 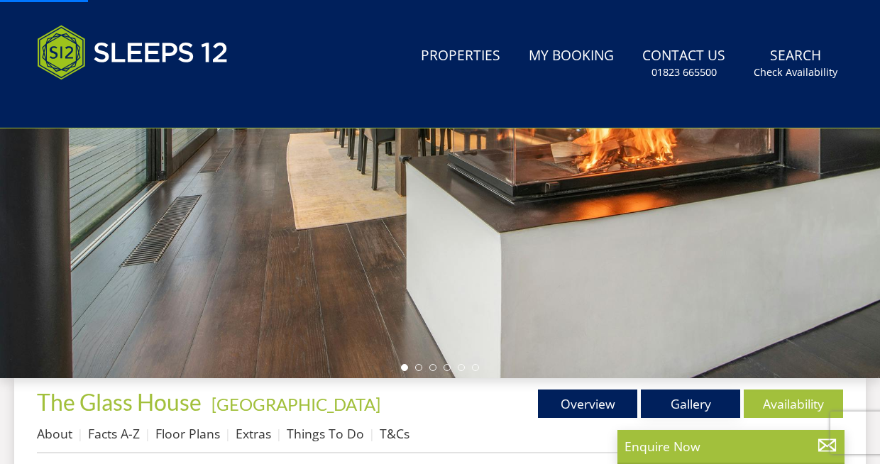 I want to click on a: Contact Us01823 665500, so click(x=684, y=63).